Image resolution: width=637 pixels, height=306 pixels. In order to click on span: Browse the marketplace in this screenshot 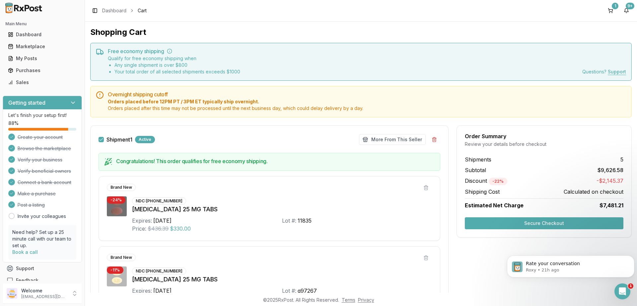, I will do `click(44, 148)`.